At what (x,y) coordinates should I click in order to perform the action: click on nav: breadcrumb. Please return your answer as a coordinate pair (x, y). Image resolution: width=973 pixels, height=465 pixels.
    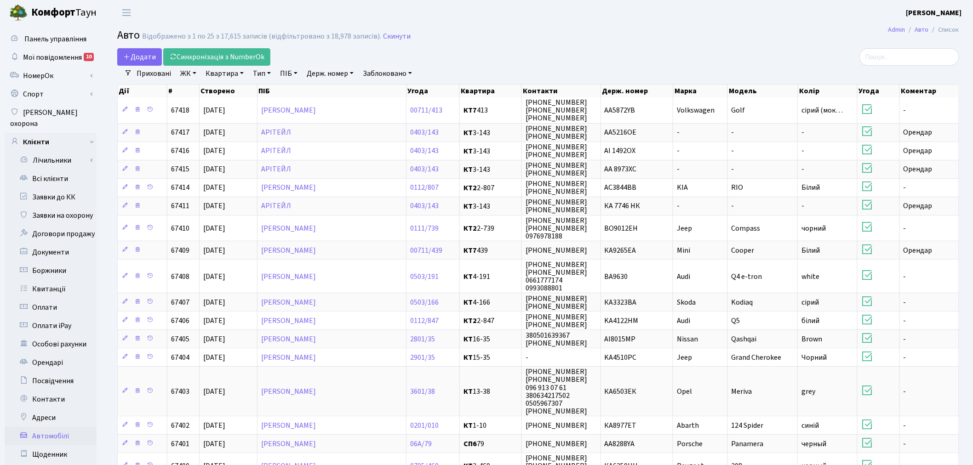
    Looking at the image, I should click on (924, 30).